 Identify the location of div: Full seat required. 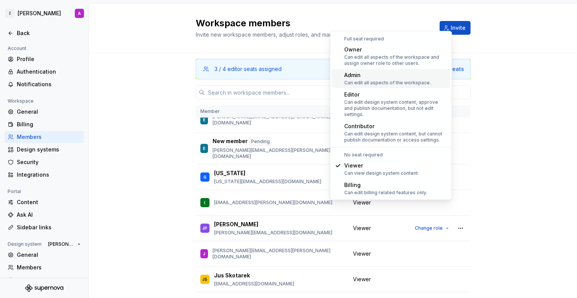
(391, 39).